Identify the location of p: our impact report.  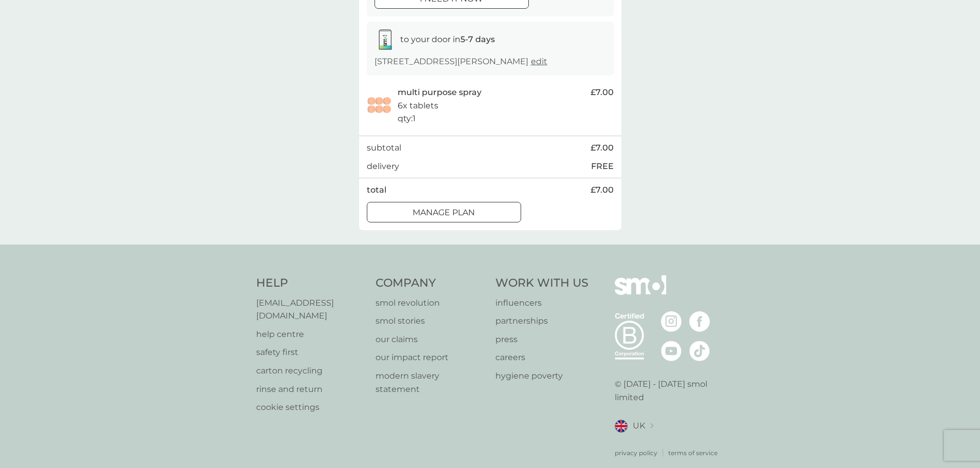
(430, 358).